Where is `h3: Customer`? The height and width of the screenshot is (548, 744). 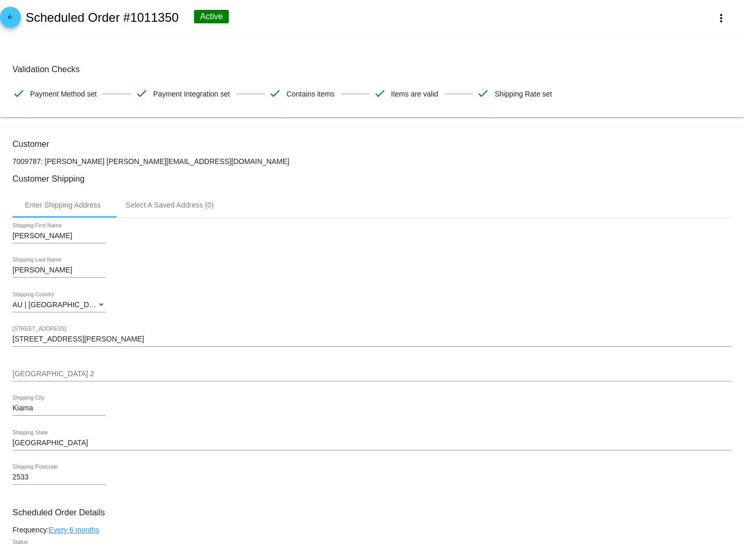 h3: Customer is located at coordinates (372, 144).